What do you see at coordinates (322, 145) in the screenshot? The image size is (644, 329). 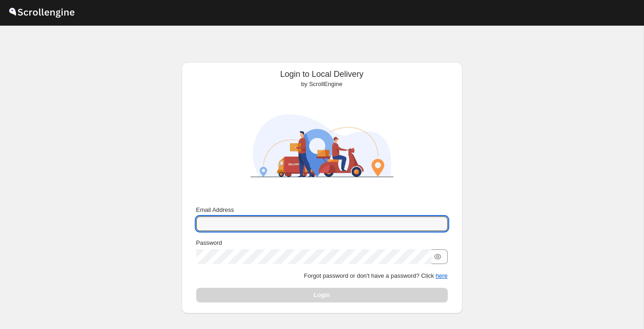 I see `img: ScrollEngine` at bounding box center [322, 145].